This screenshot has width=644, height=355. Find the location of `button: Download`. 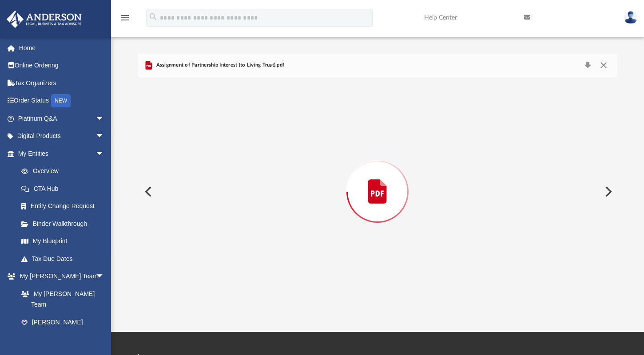

button: Download is located at coordinates (588, 65).